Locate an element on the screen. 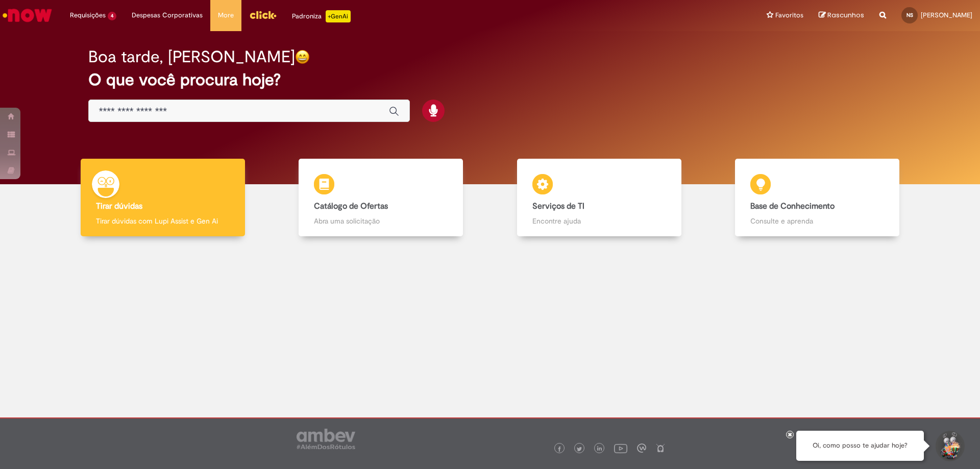 The height and width of the screenshot is (469, 980). b: Serviços de TI is located at coordinates (558, 206).